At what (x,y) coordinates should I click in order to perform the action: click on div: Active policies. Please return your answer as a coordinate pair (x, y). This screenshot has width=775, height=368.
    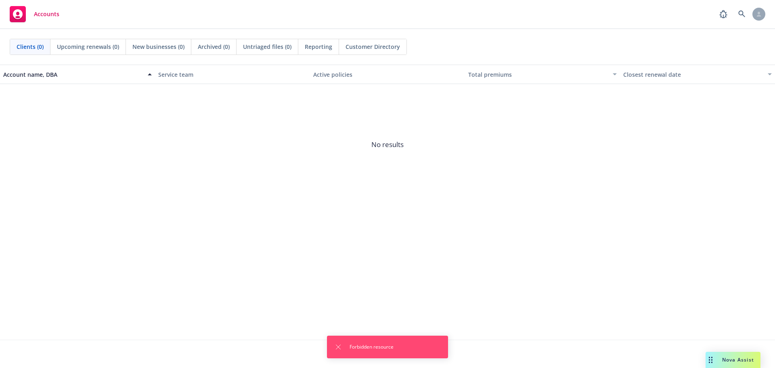
    Looking at the image, I should click on (387, 74).